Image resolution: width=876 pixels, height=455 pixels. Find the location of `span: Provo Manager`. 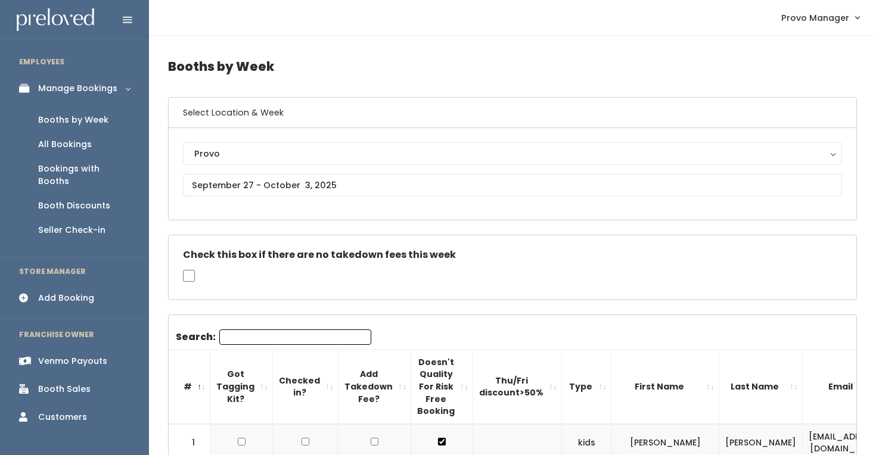

span: Provo Manager is located at coordinates (815, 18).